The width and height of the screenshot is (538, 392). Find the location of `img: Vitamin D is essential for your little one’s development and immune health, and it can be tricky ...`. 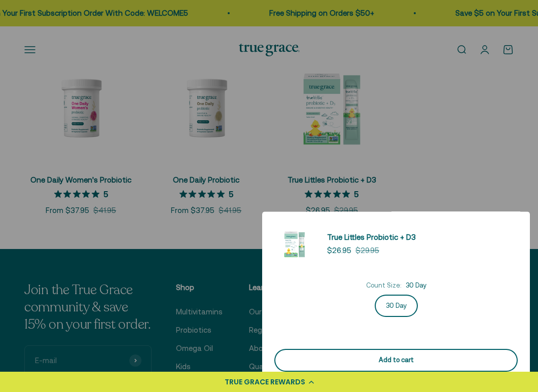

img: Vitamin D is essential for your little one’s development and immune health, and it can be tricky ... is located at coordinates (295, 244).